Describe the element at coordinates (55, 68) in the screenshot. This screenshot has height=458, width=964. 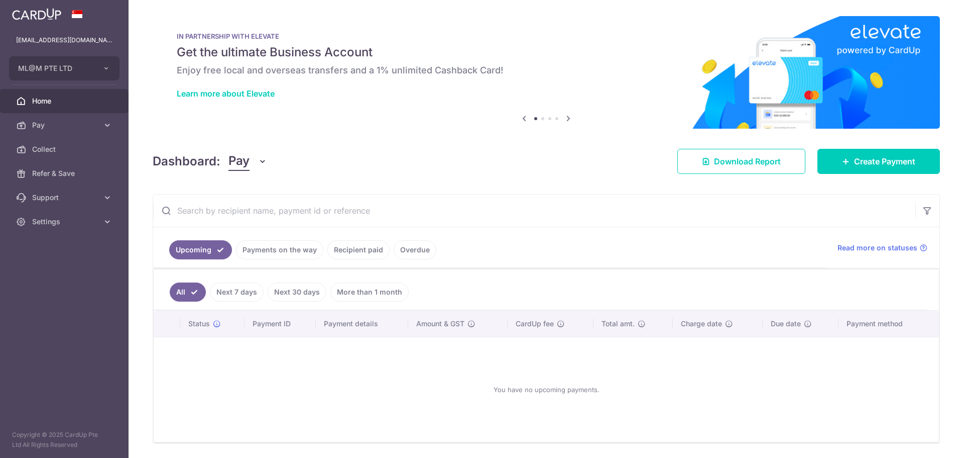
I see `span: ML@M PTE LTD` at that location.